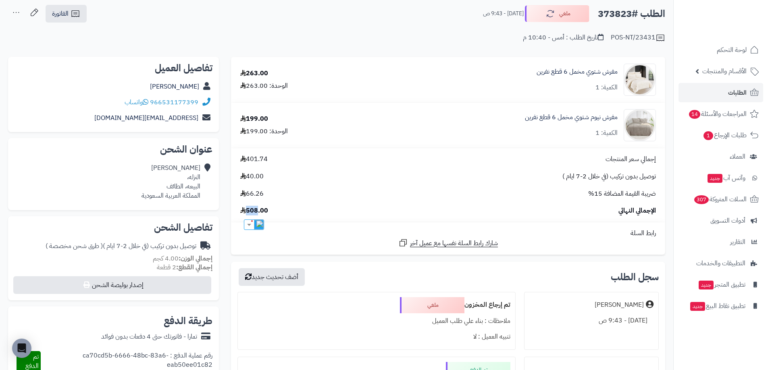 The image size is (768, 370). What do you see at coordinates (724, 71) in the screenshot?
I see `span: الأقسام والمنتجات` at bounding box center [724, 71].